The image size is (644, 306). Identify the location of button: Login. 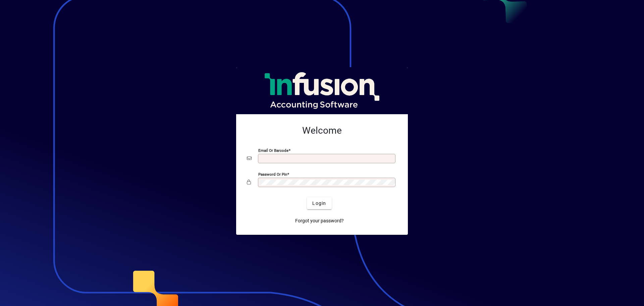
(319, 203).